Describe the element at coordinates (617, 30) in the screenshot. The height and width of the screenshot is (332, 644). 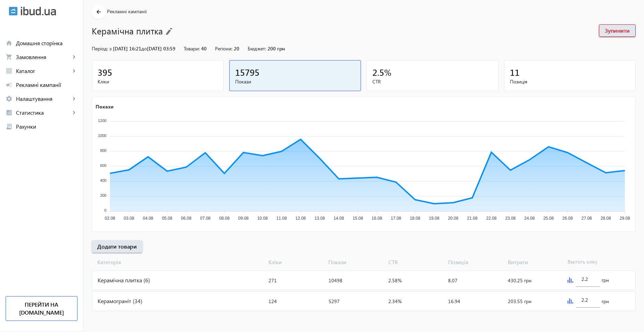
I see `span: Зупинити` at that location.